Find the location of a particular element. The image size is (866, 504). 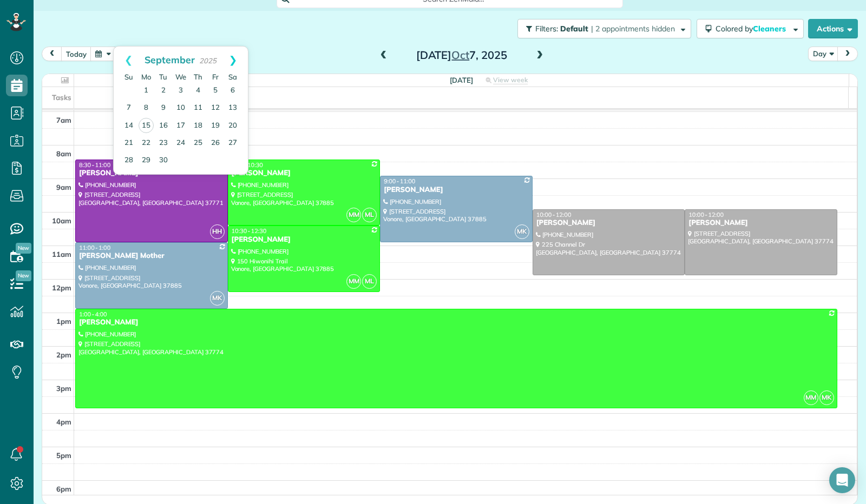

span: View week is located at coordinates (511, 80).